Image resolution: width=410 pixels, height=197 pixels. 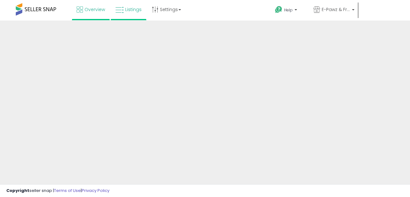 I want to click on a: Terms of Use, so click(x=67, y=190).